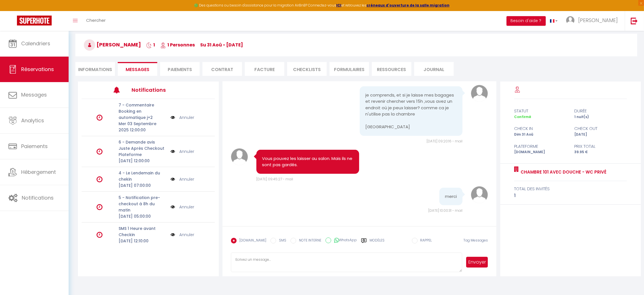  Describe the element at coordinates (339, 5) in the screenshot. I see `a: ICI` at that location.